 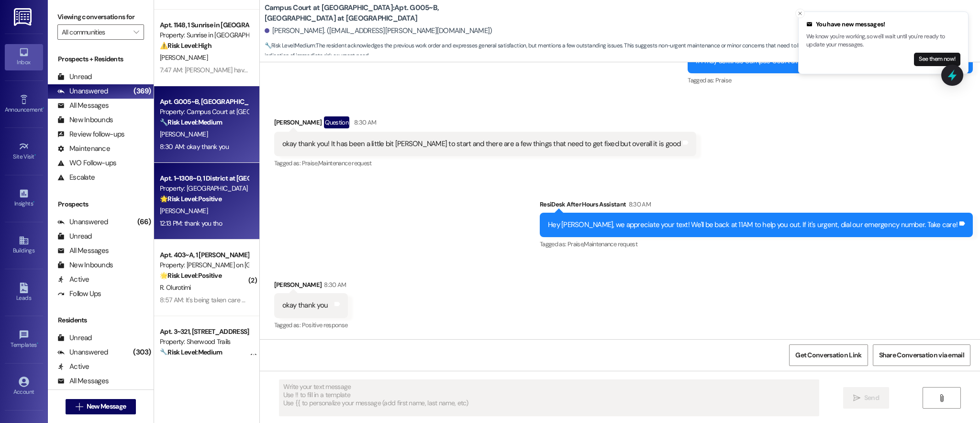 What do you see at coordinates (336, 122) in the screenshot?
I see `div: Question` at bounding box center [336, 122].